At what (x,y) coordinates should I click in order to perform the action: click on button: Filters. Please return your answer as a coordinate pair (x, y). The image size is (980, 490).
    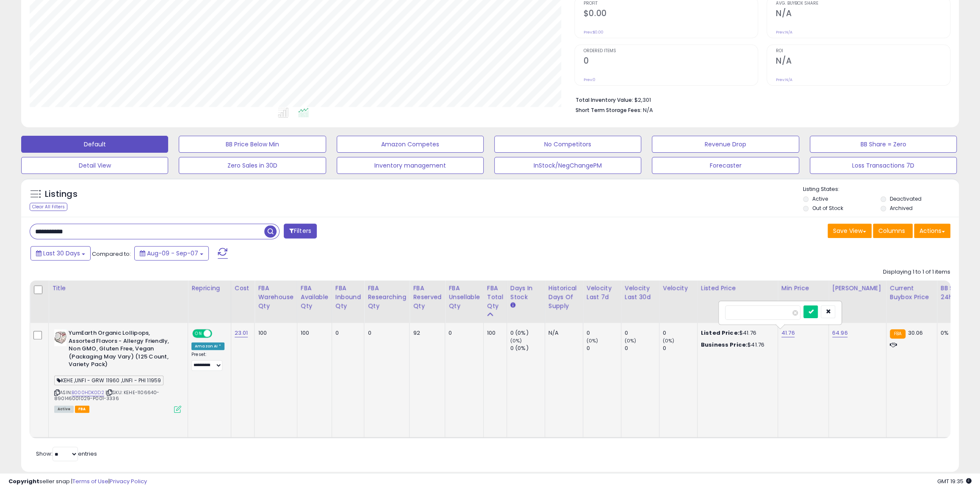
    Looking at the image, I should click on (300, 230).